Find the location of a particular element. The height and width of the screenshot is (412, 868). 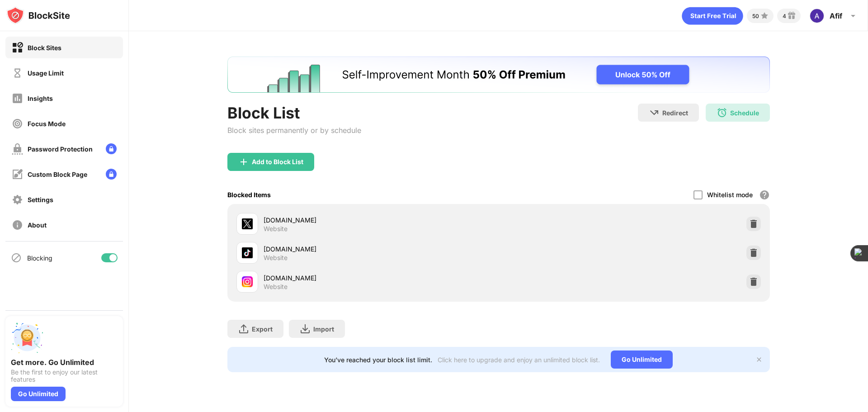

img: points-small.svg is located at coordinates (764, 16).